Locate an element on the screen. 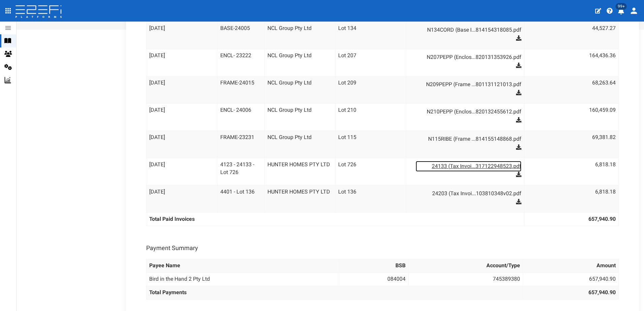  td: FRAME-23231 is located at coordinates (241, 144).